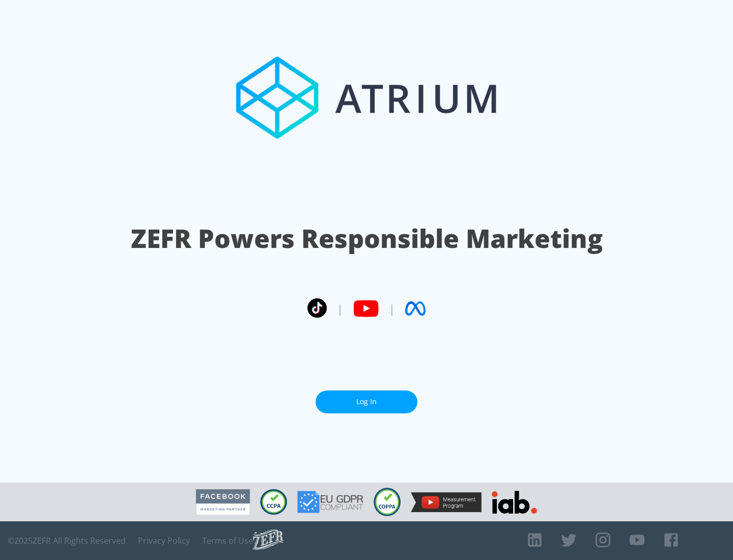 This screenshot has width=733, height=560. Describe the element at coordinates (446, 502) in the screenshot. I see `img: YouTube Measurement Program` at that location.